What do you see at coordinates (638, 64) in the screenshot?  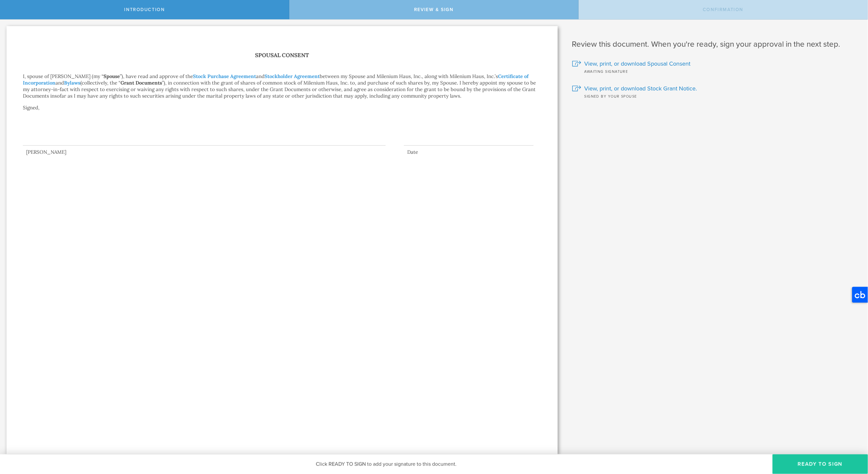 I see `span: View, print, or download Spousal Consent` at bounding box center [638, 64].